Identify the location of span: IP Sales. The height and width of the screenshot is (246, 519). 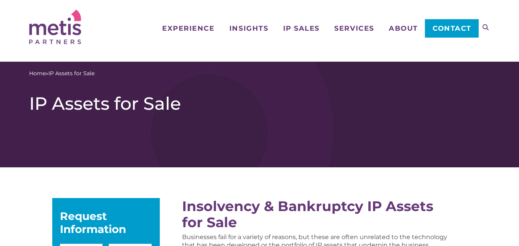
(301, 28).